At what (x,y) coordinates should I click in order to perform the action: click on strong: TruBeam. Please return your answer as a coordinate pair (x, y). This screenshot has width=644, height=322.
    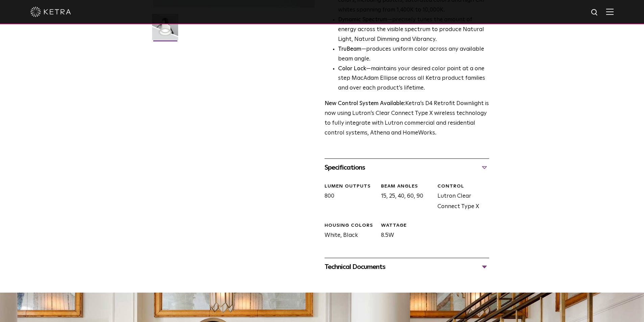
    Looking at the image, I should click on (349, 49).